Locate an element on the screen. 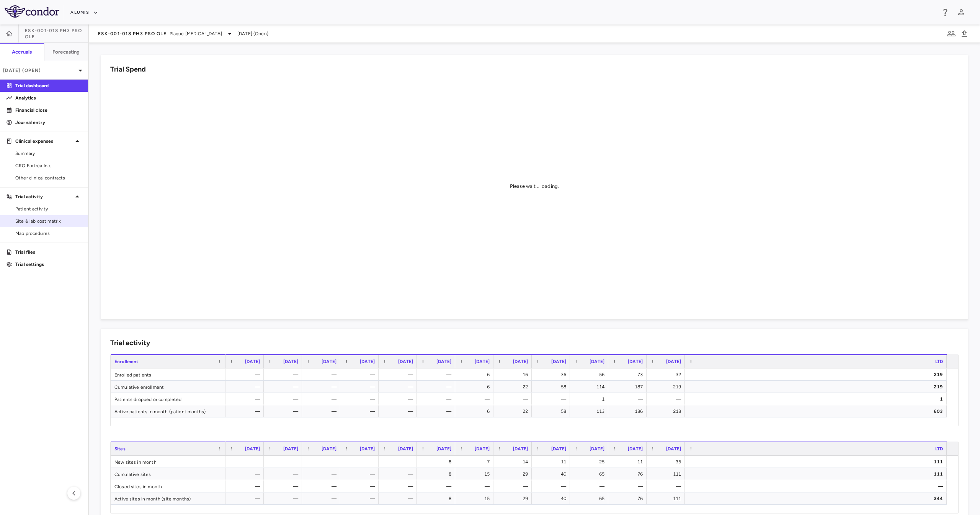 Image resolution: width=980 pixels, height=515 pixels. div: Cumulative sites is located at coordinates (168, 474).